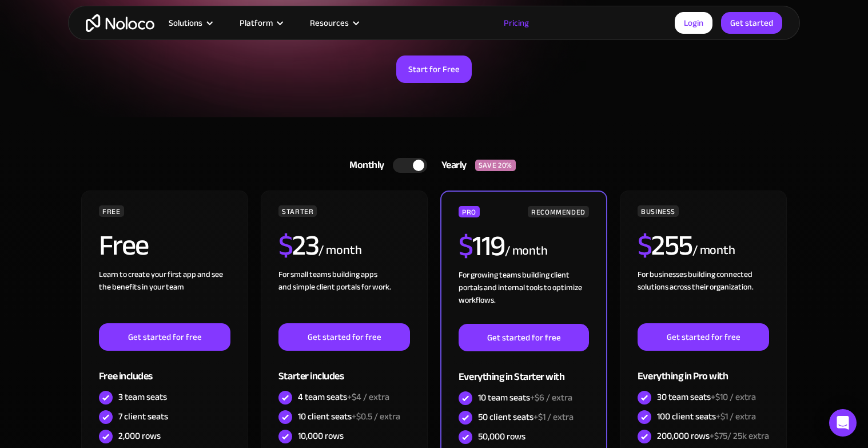  I want to click on div: Open Intercom Messenger, so click(843, 423).